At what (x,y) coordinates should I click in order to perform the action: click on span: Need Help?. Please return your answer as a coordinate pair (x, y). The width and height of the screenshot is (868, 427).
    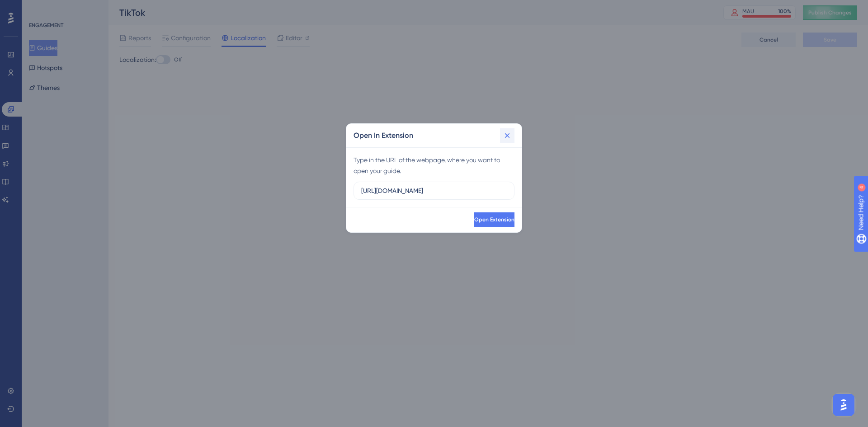
    Looking at the image, I should click on (39, 8).